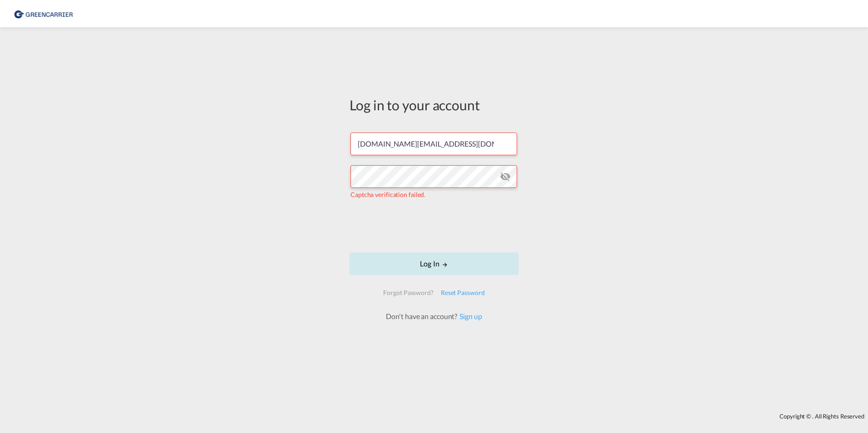 This screenshot has width=868, height=433. What do you see at coordinates (469, 316) in the screenshot?
I see `a: Sign up` at bounding box center [469, 316].